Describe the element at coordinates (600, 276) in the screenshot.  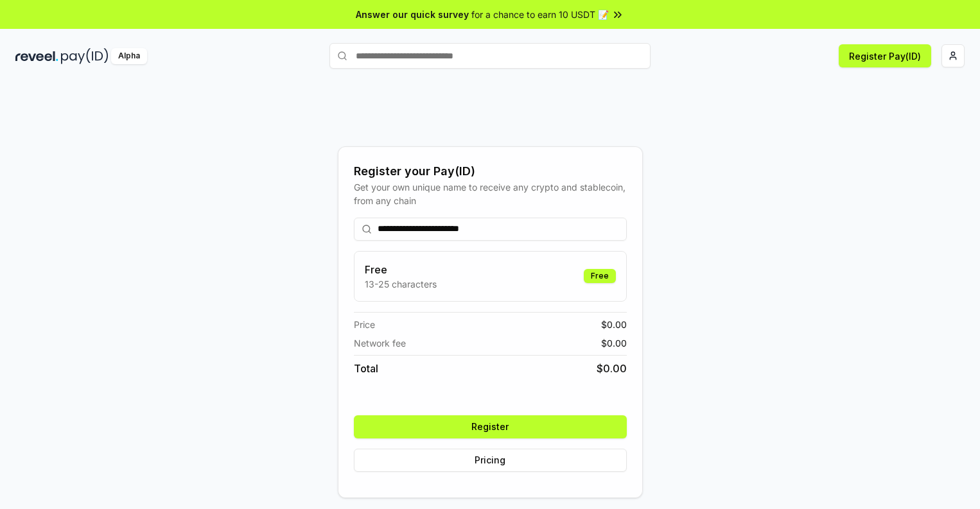
I see `div: Free` at that location.